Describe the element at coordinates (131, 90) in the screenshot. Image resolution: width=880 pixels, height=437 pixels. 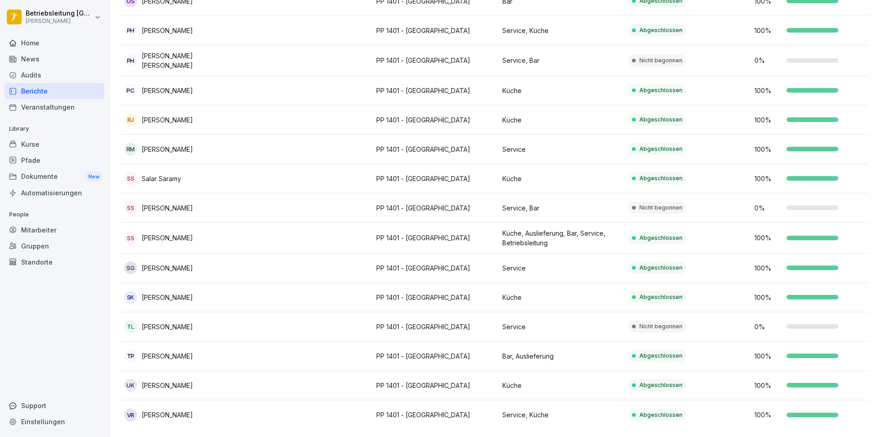
I see `div: PC` at that location.